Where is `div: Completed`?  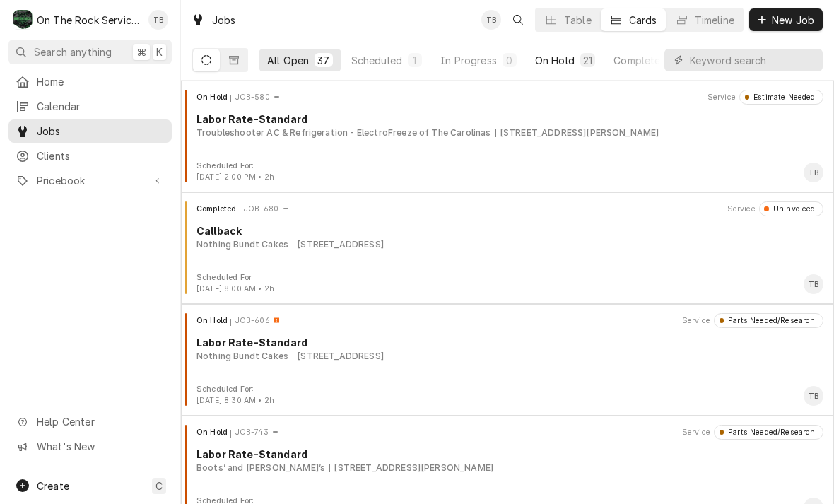
div: Completed is located at coordinates (640, 60).